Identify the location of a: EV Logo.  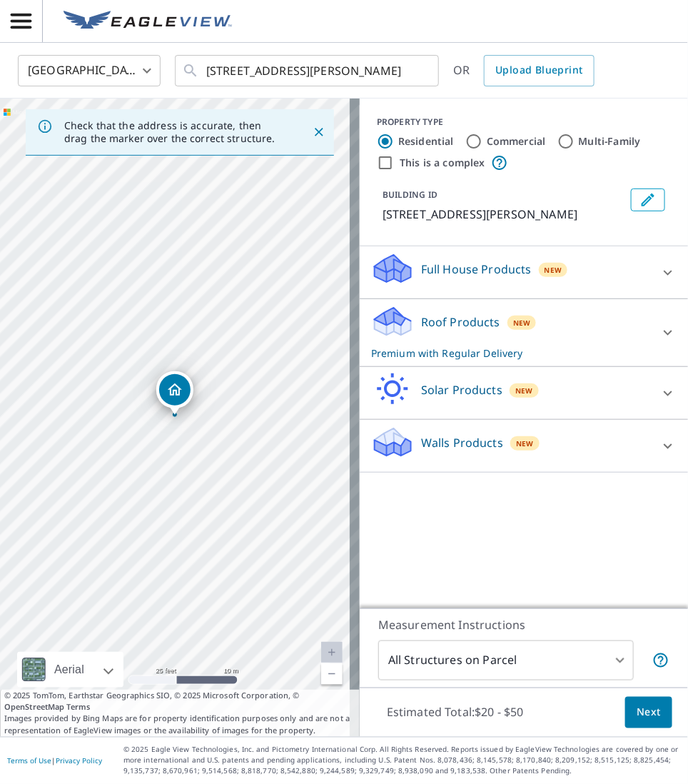
(148, 21).